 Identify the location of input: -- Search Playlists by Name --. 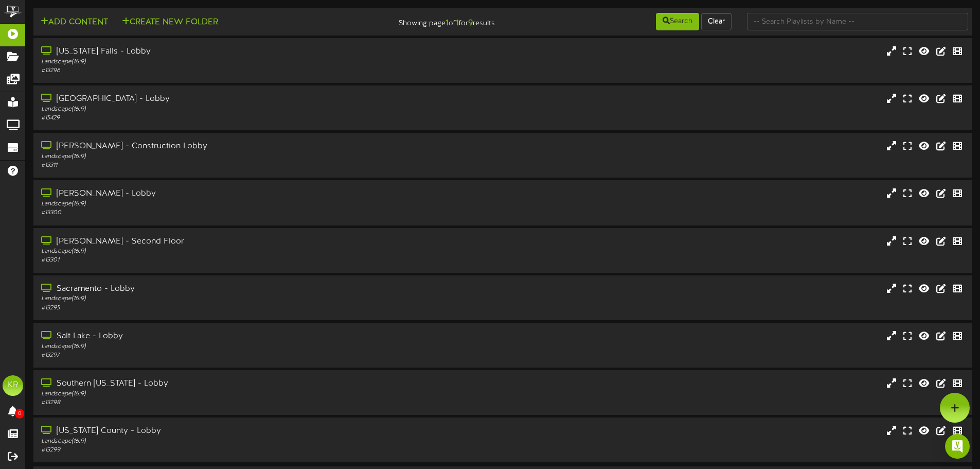
(858, 22).